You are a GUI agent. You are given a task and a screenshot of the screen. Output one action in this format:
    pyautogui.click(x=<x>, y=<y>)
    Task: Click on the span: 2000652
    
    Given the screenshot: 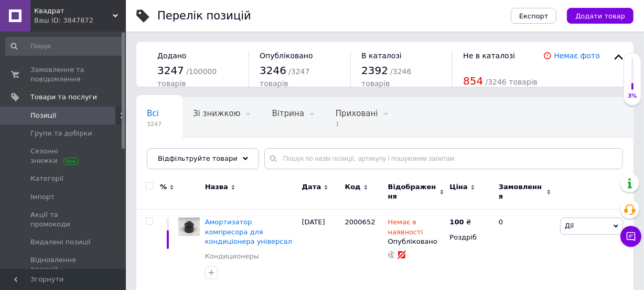 What is the action you would take?
    pyautogui.click(x=360, y=221)
    